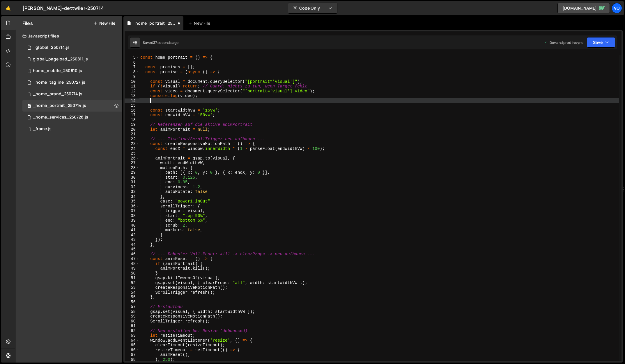 The image size is (625, 364). I want to click on div: 59, so click(132, 316).